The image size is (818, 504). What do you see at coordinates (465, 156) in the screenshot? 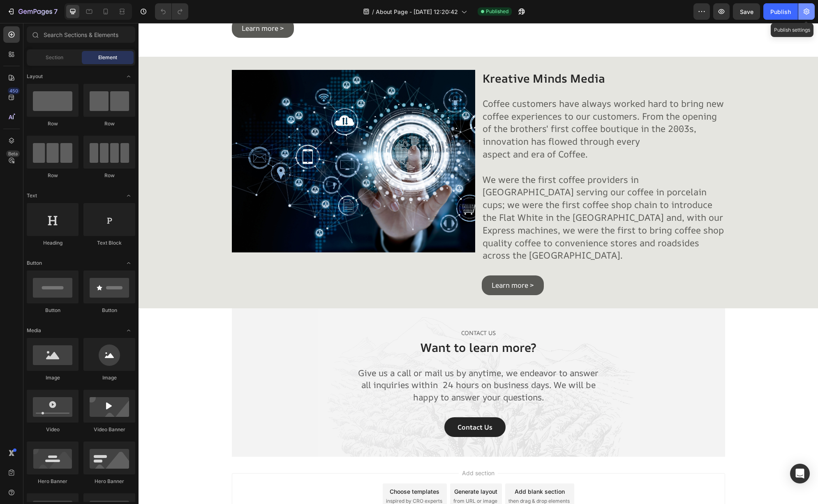
I see `p: Coffee customers have always worked hard to bring new coffee experiences to our customers. From t...` at bounding box center [465, 156].